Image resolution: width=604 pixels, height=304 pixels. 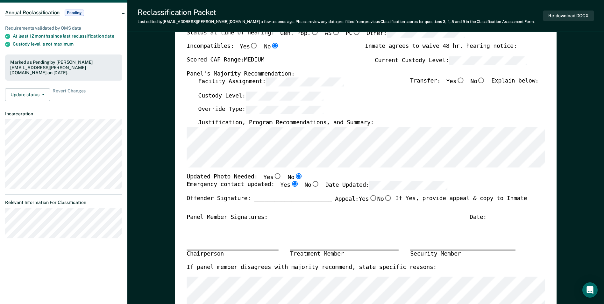 I want to click on div: Treatment Member, so click(x=344, y=254).